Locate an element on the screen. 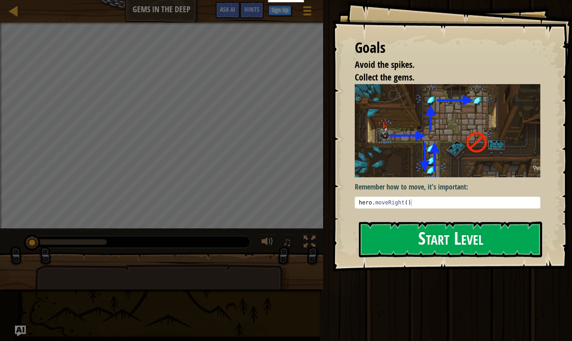 The height and width of the screenshot is (341, 572). button: Show game menu is located at coordinates (307, 12).